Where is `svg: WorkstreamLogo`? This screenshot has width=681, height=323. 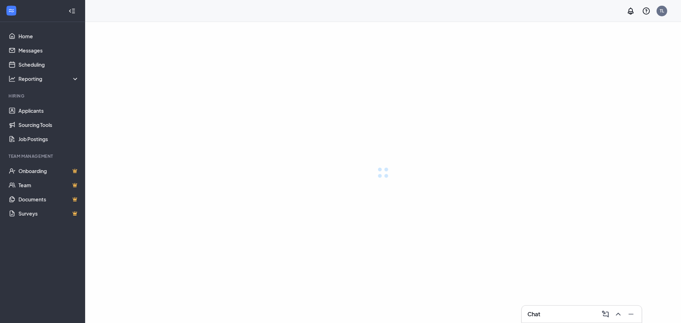
svg: WorkstreamLogo is located at coordinates (11, 11).